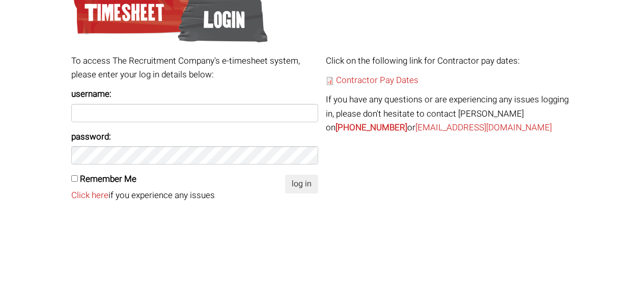 This screenshot has height=302, width=644. What do you see at coordinates (91, 137) in the screenshot?
I see `label: password:` at bounding box center [91, 137].